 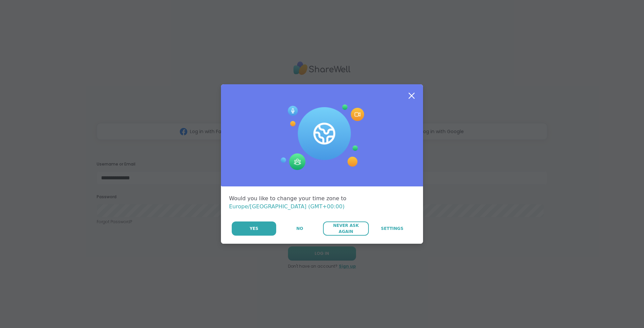 What do you see at coordinates (254, 229) in the screenshot?
I see `button: Yes` at bounding box center [254, 229].